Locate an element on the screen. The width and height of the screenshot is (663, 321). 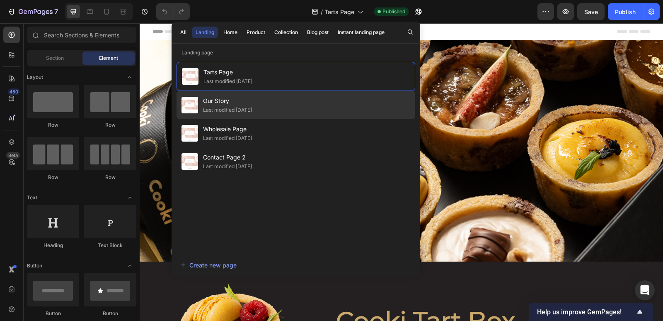
div: Instant landing page is located at coordinates (361, 32).